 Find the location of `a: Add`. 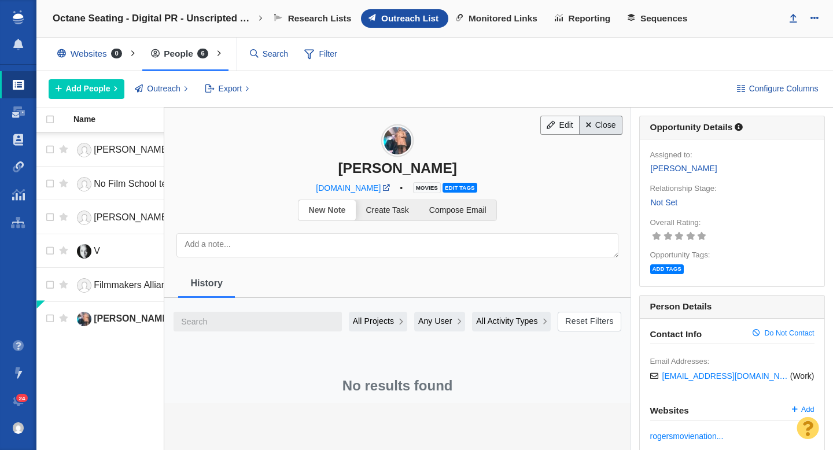

a: Add is located at coordinates (802, 410).